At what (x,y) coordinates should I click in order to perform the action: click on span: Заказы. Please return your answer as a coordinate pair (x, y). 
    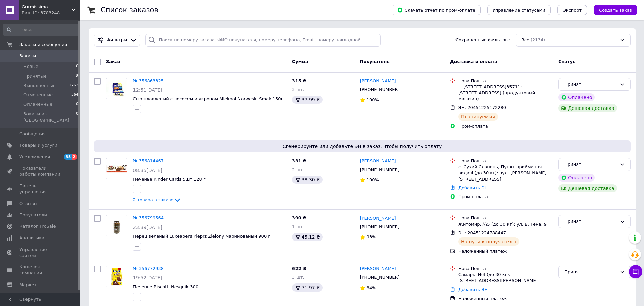
    Looking at the image, I should click on (27, 56).